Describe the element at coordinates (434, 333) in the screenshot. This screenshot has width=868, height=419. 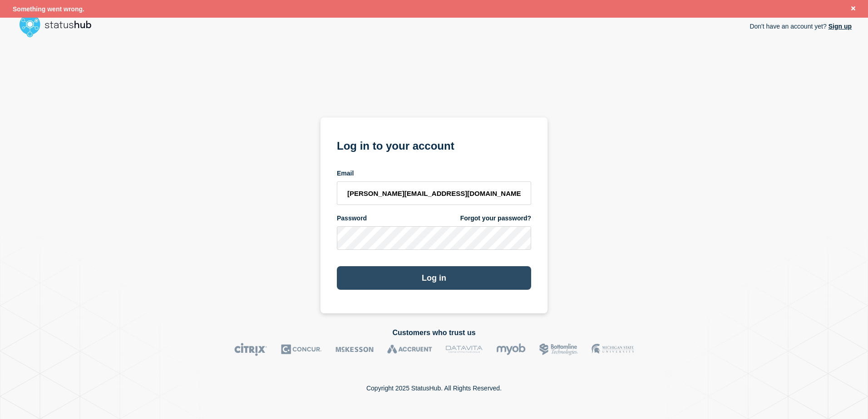
I see `h2: Customers who trust us` at that location.